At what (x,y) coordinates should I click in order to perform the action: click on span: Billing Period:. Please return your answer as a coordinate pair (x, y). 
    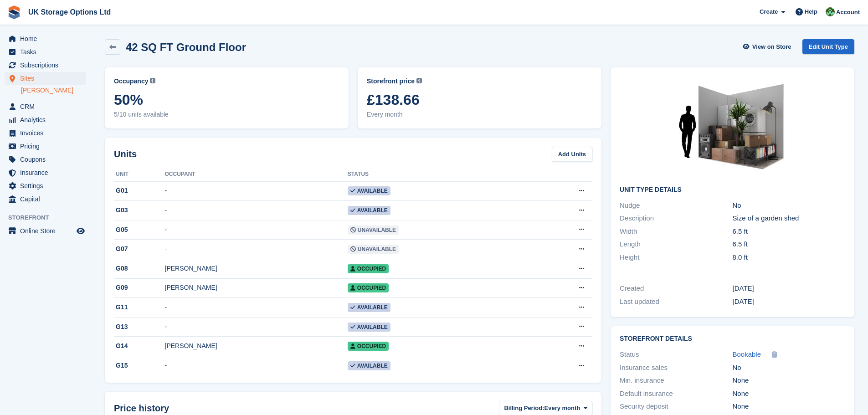
    Looking at the image, I should click on (524, 408).